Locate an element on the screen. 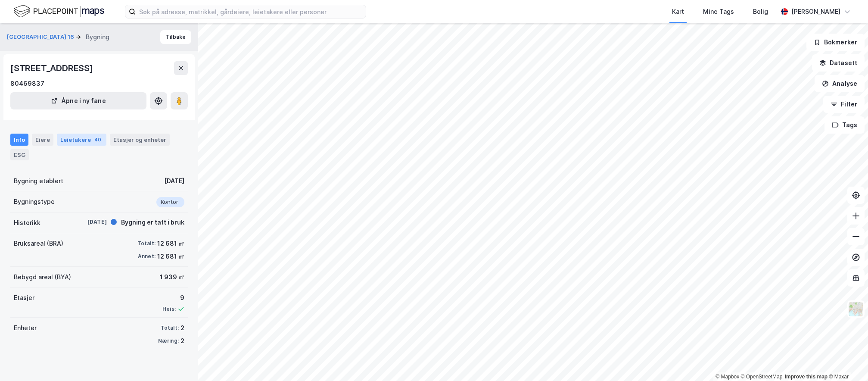  button: Tilbake is located at coordinates (176, 37).